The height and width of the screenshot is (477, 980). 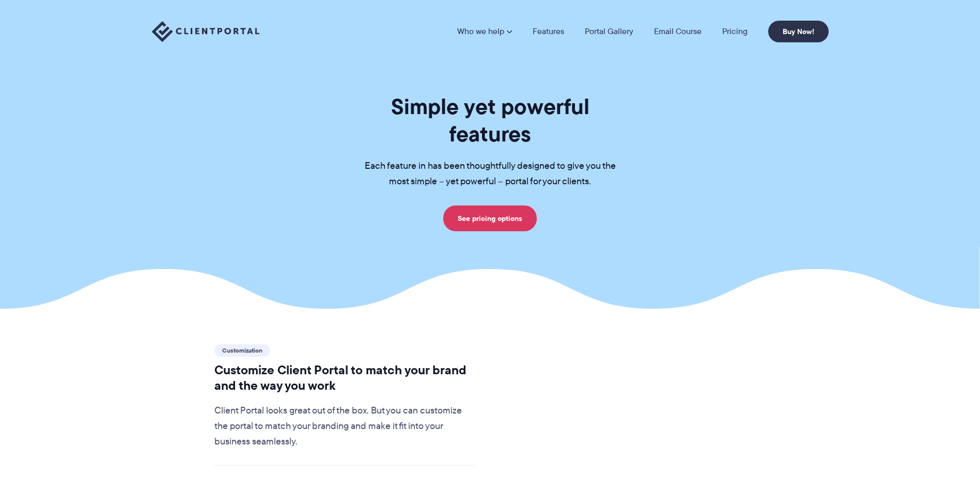 What do you see at coordinates (243, 351) in the screenshot?
I see `span: Customization` at bounding box center [243, 351].